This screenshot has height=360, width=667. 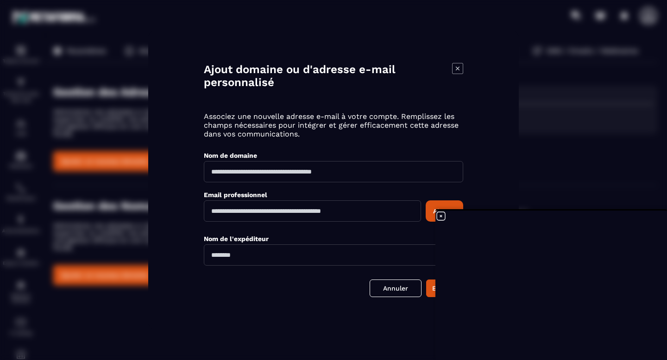 I want to click on label: Nom de domaine, so click(x=230, y=156).